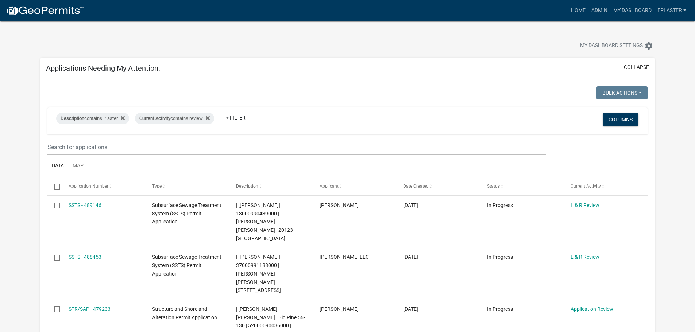  Describe the element at coordinates (591, 309) in the screenshot. I see `a: Application Review` at that location.